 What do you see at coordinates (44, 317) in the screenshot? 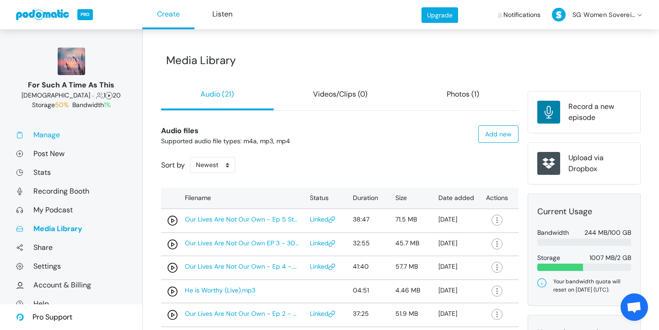
I see `a: Pro Support` at bounding box center [44, 317].